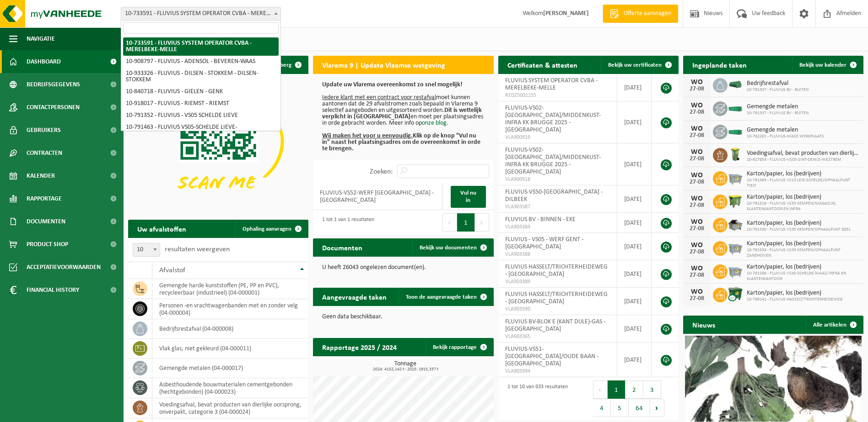 The image size is (868, 422). Describe the element at coordinates (230, 289) in the screenshot. I see `td: gemengde harde kunststoffen (PE, PP en PVC), recycleerbaar (industrieel) (04-000001)` at that location.